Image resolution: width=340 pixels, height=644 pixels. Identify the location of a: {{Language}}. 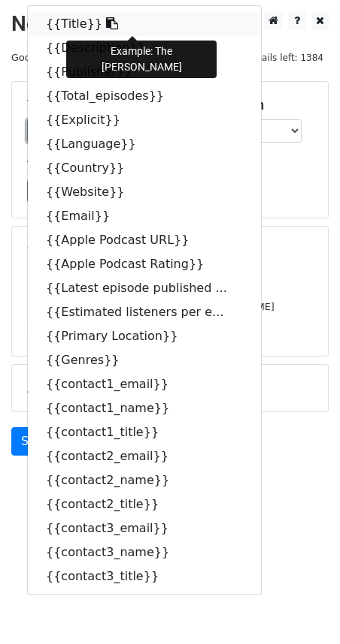
(144, 144).